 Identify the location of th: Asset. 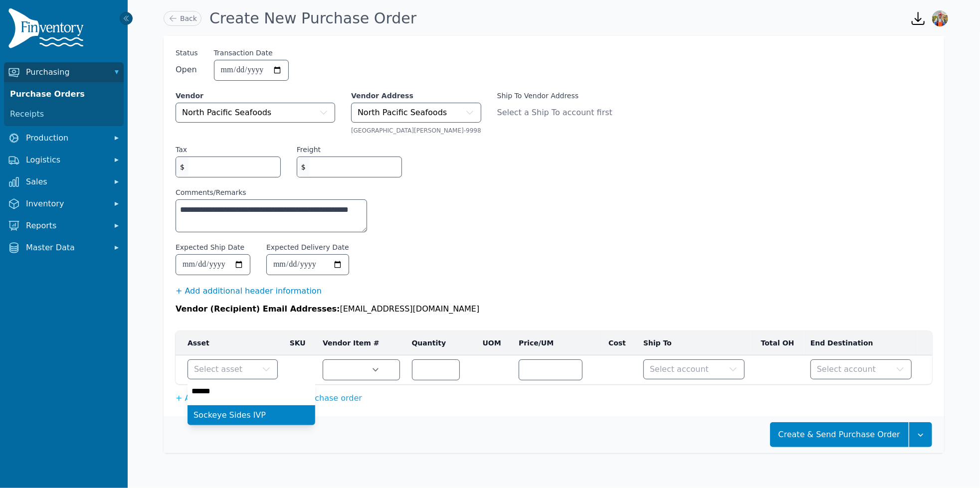
(229, 342).